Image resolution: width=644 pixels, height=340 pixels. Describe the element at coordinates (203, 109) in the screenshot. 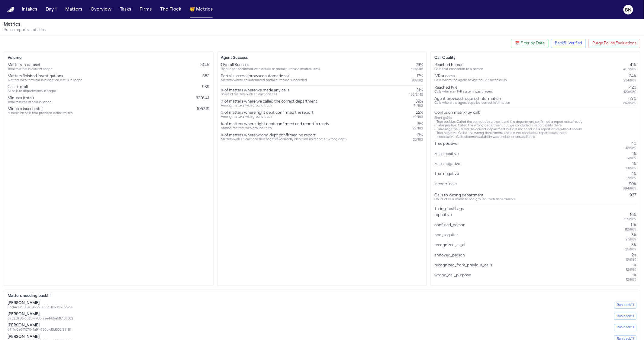

I see `span: 1062.19` at that location.